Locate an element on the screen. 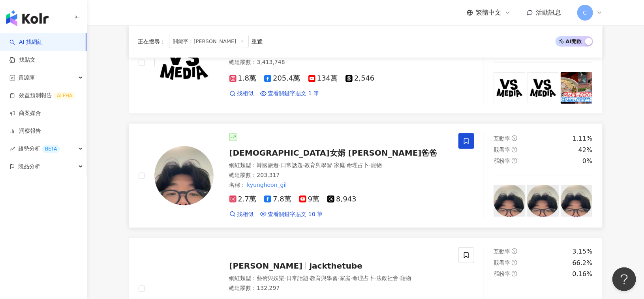 This screenshot has height=299, width=644. div: 66.2% is located at coordinates (582, 263).